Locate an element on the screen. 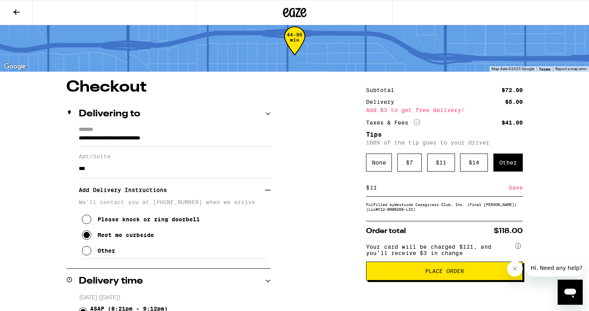  img: Google is located at coordinates (15, 67).